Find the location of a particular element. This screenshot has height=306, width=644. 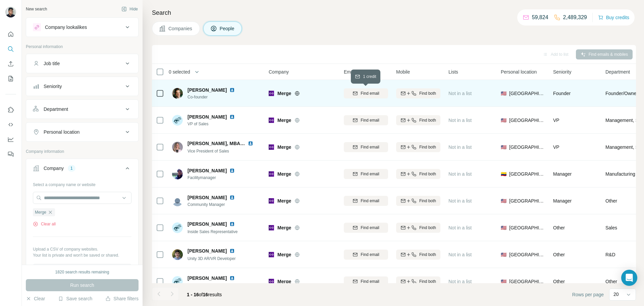

button: Personal location is located at coordinates (82, 132).